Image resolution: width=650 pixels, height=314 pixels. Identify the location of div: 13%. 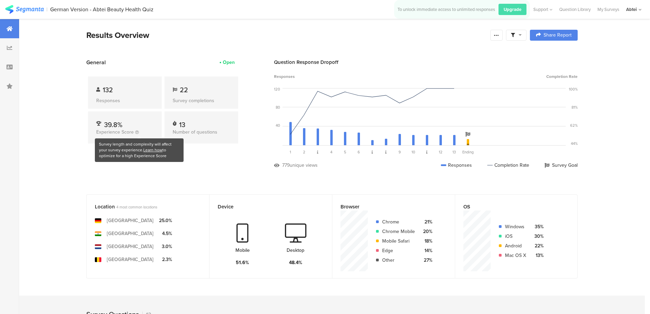
(538, 255).